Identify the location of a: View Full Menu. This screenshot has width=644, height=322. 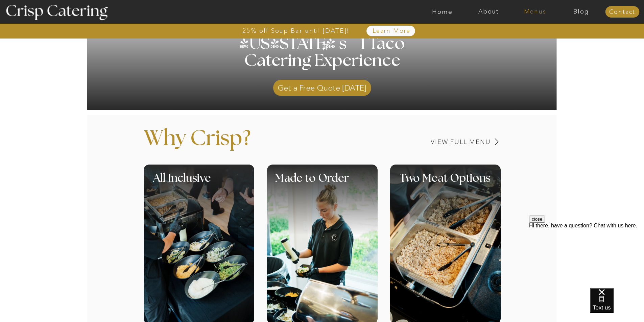
(437, 142).